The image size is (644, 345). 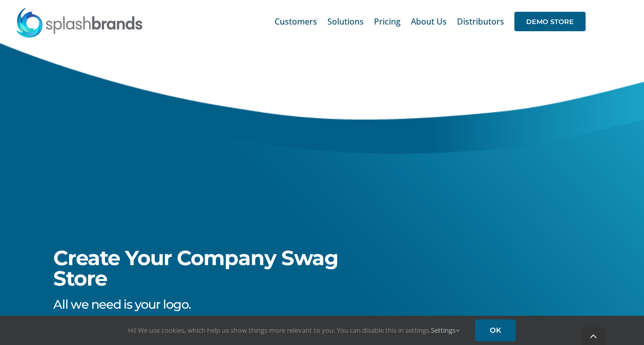 What do you see at coordinates (445, 330) in the screenshot?
I see `a: Settings` at bounding box center [445, 330].